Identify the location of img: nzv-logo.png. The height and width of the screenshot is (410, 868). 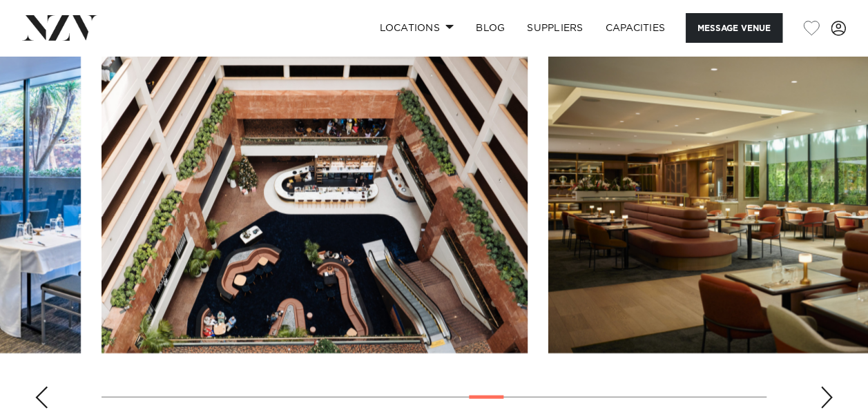
(59, 28).